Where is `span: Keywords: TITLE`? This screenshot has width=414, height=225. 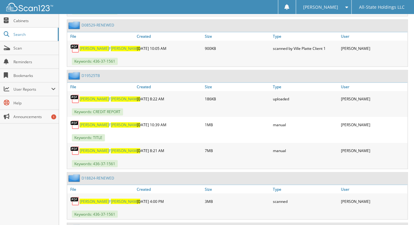
span: Keywords: TITLE is located at coordinates (88, 138).